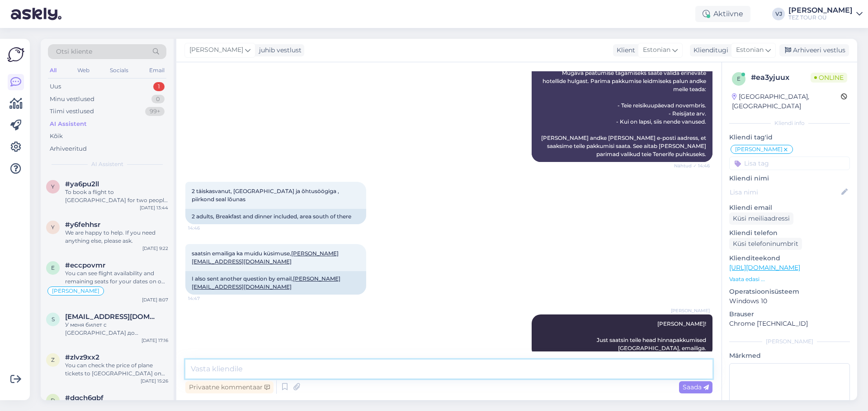  I want to click on span: smirnovveta@gmail.com, so click(112, 317).